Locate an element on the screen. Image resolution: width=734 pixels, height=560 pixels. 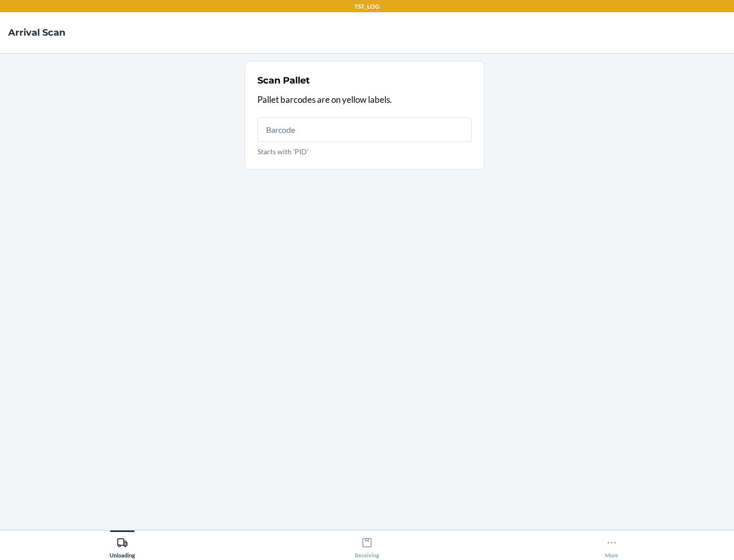
div: Unloading is located at coordinates (122, 546).